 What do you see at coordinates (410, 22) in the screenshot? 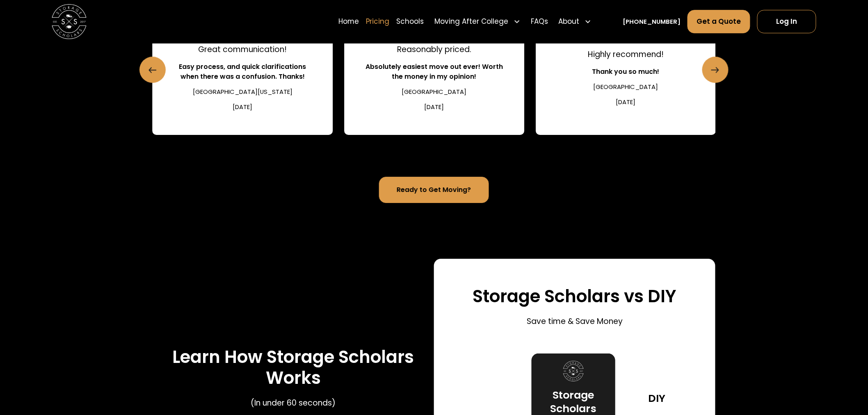
I see `a: Schools` at bounding box center [410, 22].